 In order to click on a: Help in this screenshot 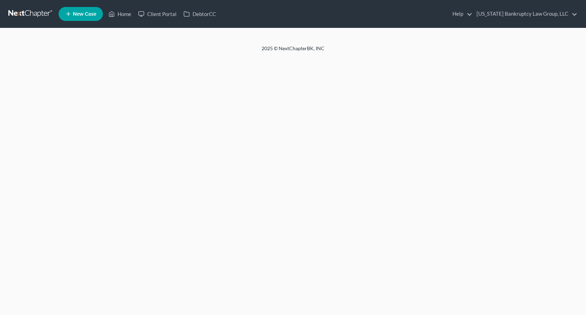, I will do `click(460, 14)`.